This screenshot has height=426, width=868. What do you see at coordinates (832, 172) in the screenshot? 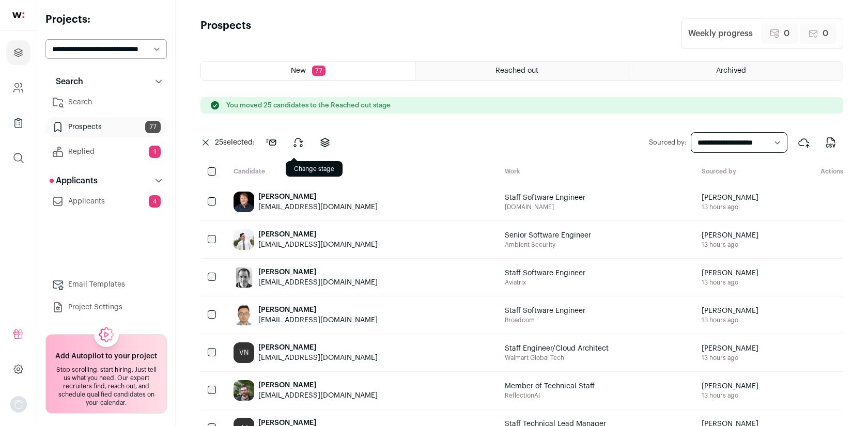
I see `div: Actions` at bounding box center [832, 172].